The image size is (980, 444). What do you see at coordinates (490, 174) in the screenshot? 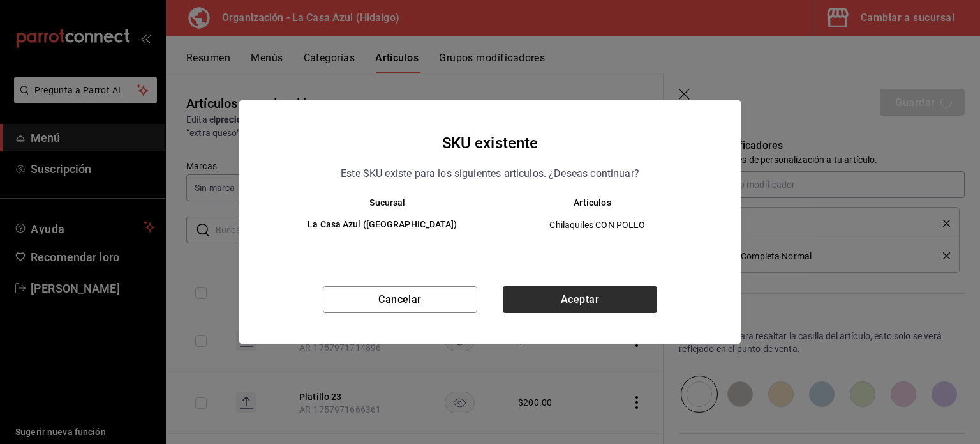
I see `p: Este SKU existe para los siguientes articulos. ¿Deseas continuar?` at bounding box center [490, 174].